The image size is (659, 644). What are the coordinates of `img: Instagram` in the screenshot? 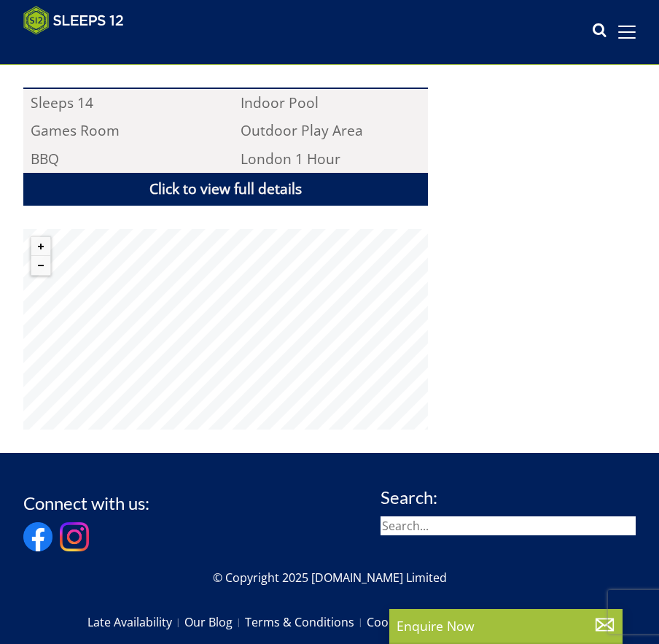 It's located at (74, 537).